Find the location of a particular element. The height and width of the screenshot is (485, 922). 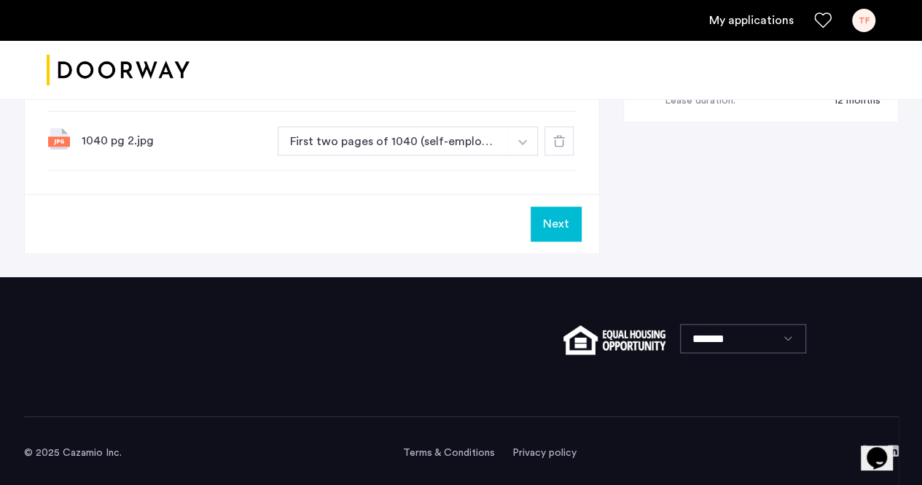

div: 1040 pg 2.jpg is located at coordinates (173, 141).